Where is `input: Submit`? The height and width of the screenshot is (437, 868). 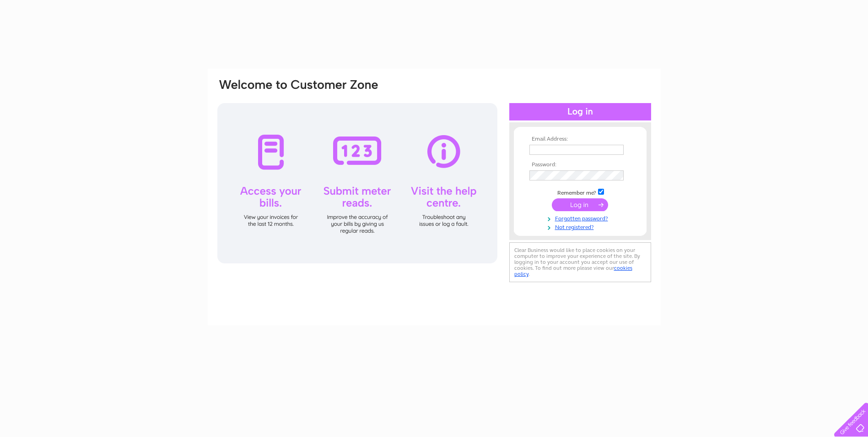
input: Submit is located at coordinates (580, 205).